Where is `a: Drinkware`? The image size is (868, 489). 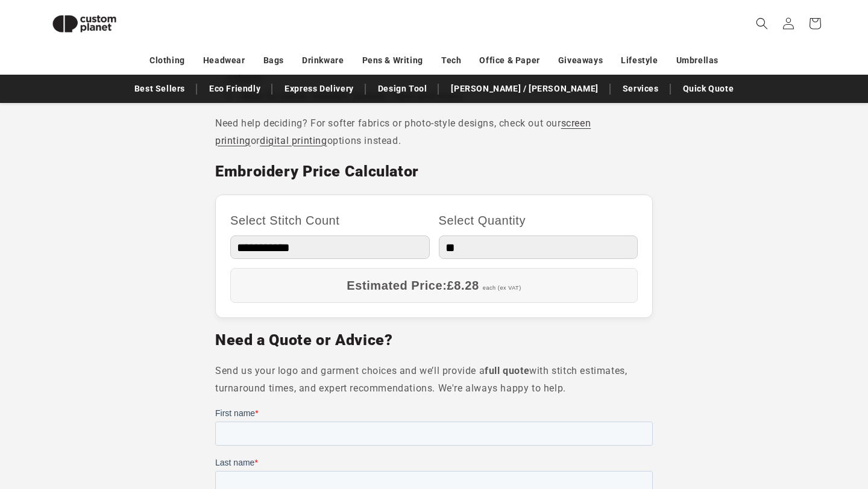 a: Drinkware is located at coordinates (322, 60).